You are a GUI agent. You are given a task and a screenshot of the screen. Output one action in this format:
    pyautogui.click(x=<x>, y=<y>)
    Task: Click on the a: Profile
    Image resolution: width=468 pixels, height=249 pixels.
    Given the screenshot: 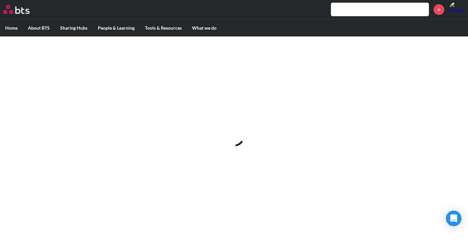 What is the action you would take?
    pyautogui.click(x=457, y=9)
    